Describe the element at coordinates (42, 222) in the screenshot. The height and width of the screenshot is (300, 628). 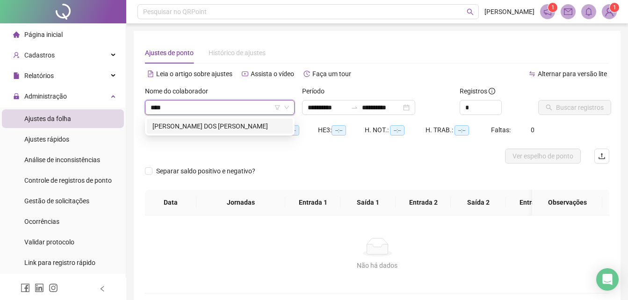
I see `span: Ocorrências` at that location.